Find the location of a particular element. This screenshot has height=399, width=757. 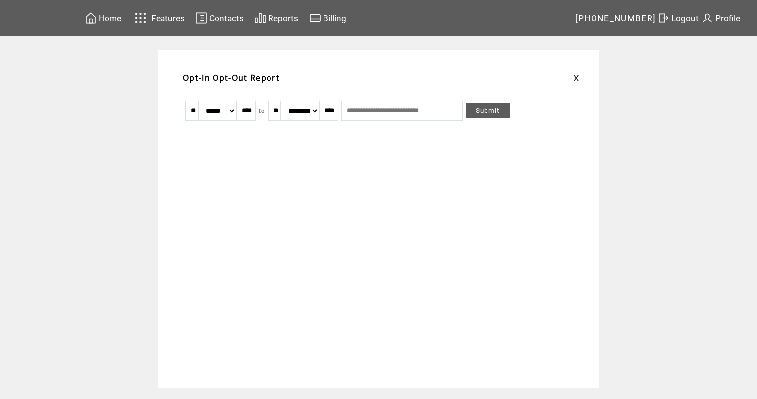

span: to is located at coordinates (262, 111).